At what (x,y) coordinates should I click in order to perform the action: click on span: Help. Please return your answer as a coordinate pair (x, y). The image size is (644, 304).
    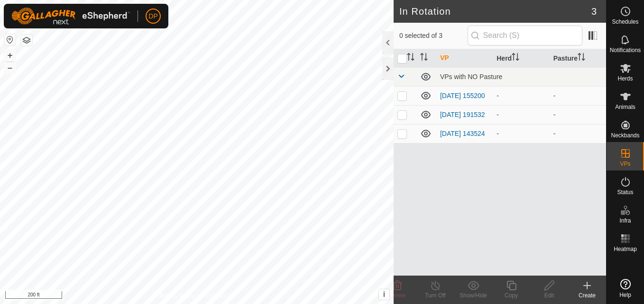
    Looking at the image, I should click on (625, 295).